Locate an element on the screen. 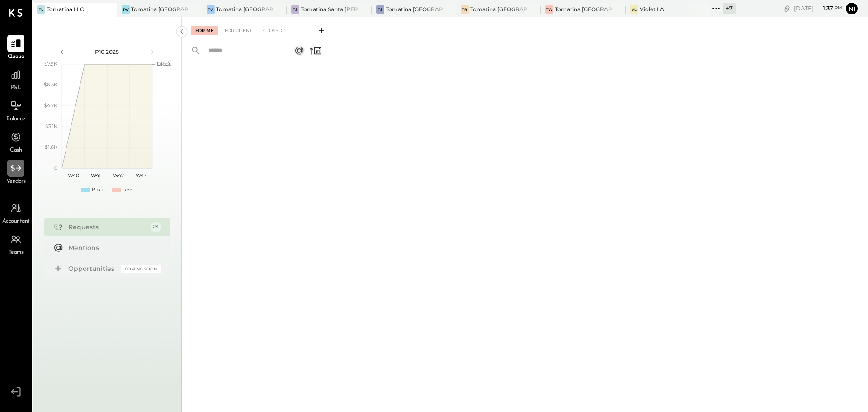 The width and height of the screenshot is (868, 412). a: Cash is located at coordinates (16, 141).